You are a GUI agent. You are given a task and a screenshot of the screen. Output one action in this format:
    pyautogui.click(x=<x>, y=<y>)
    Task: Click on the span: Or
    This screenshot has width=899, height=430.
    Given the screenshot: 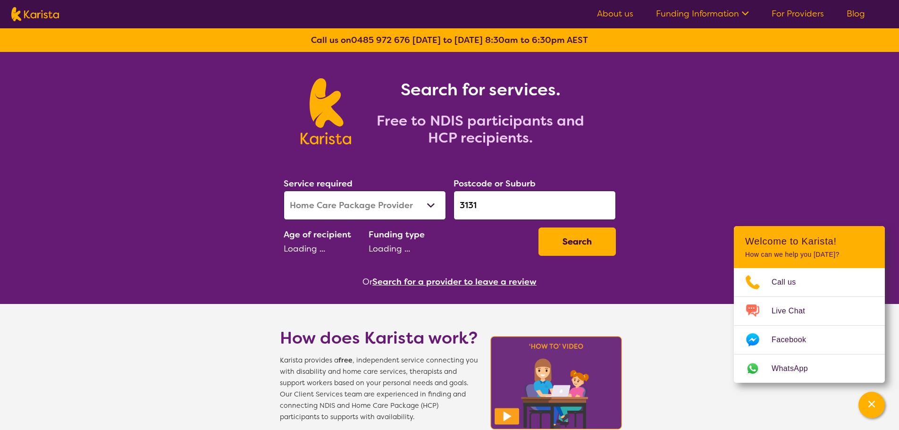 What is the action you would take?
    pyautogui.click(x=367, y=282)
    